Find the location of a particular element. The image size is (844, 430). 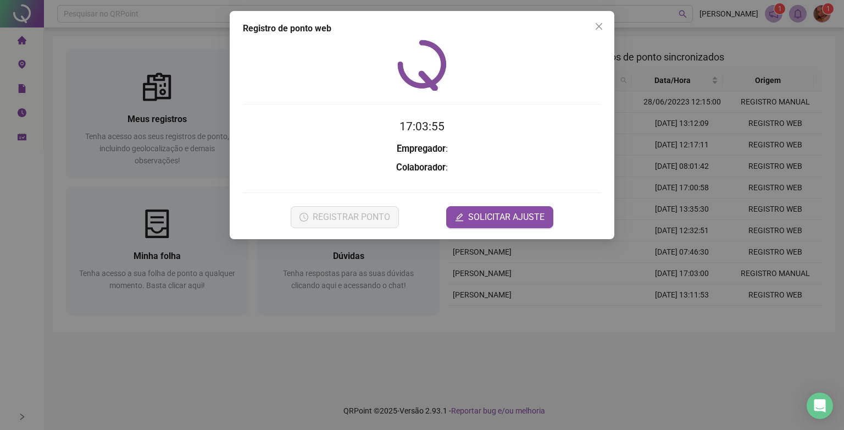

img: QRPoint is located at coordinates (422, 65).